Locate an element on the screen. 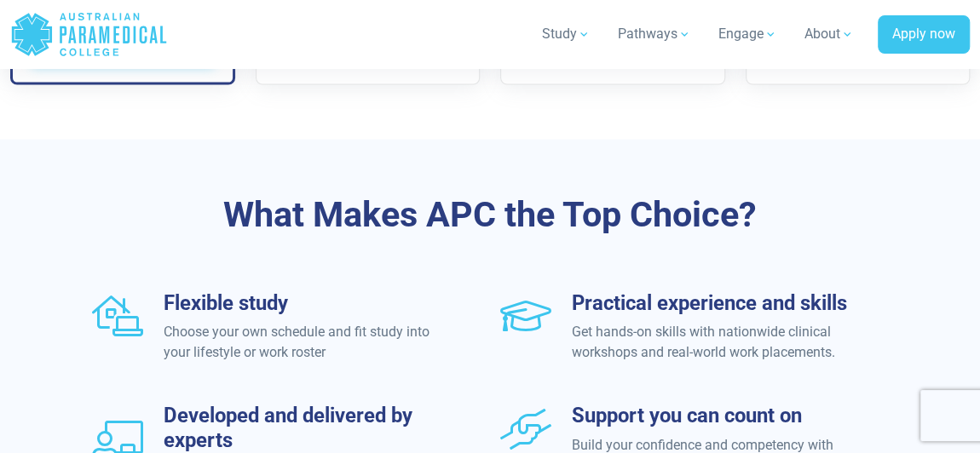  h3: Practical experience and skills is located at coordinates (709, 303).